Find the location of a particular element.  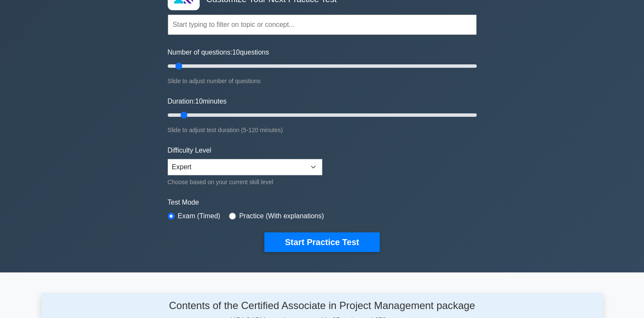

div: Slide to adjust number of questions is located at coordinates (322, 81).